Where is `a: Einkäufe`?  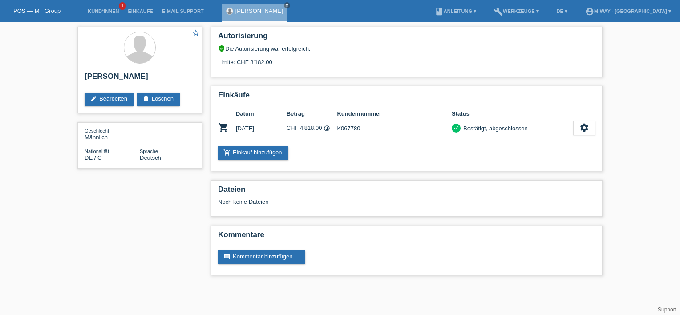 a: Einkäufe is located at coordinates (140, 11).